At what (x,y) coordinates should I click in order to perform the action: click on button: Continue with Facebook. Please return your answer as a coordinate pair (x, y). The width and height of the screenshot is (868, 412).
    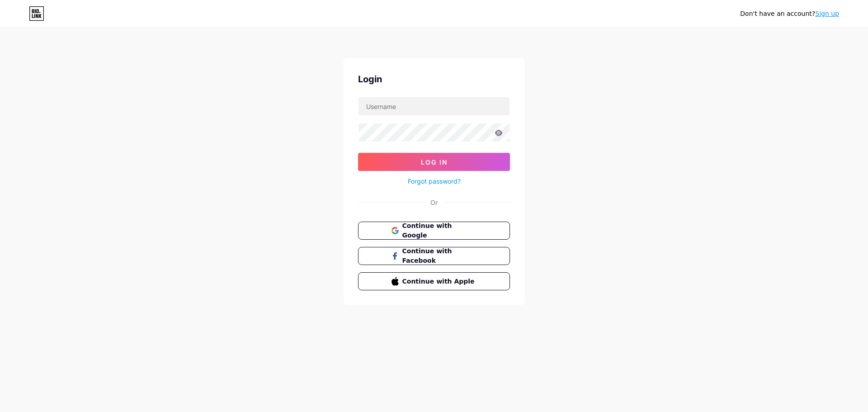
    Looking at the image, I should click on (434, 256).